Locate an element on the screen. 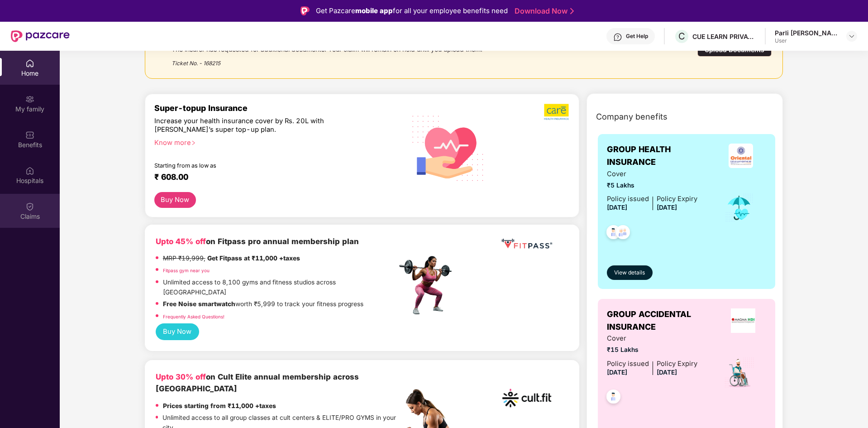 Image resolution: width=868 pixels, height=428 pixels. p: worth ₹5,999 to track your fitness progress is located at coordinates (263, 305).